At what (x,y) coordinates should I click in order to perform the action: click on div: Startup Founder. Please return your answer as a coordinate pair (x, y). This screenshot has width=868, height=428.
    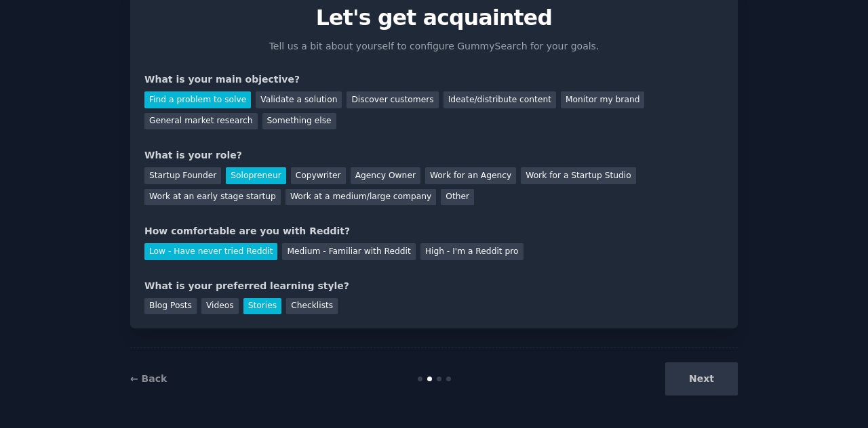
    Looking at the image, I should click on (183, 175).